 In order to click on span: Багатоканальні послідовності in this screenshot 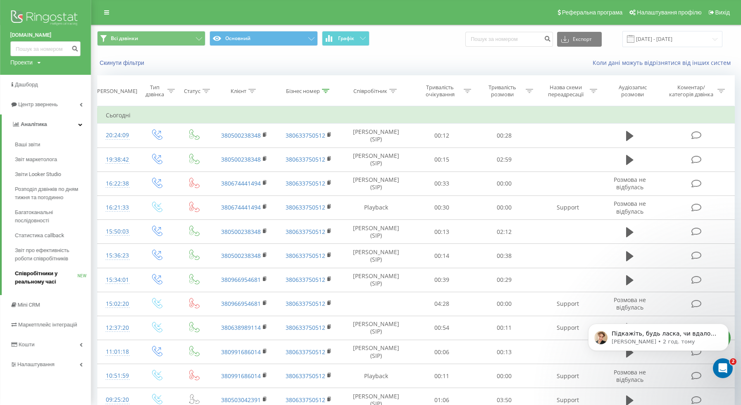, I will do `click(51, 217)`.